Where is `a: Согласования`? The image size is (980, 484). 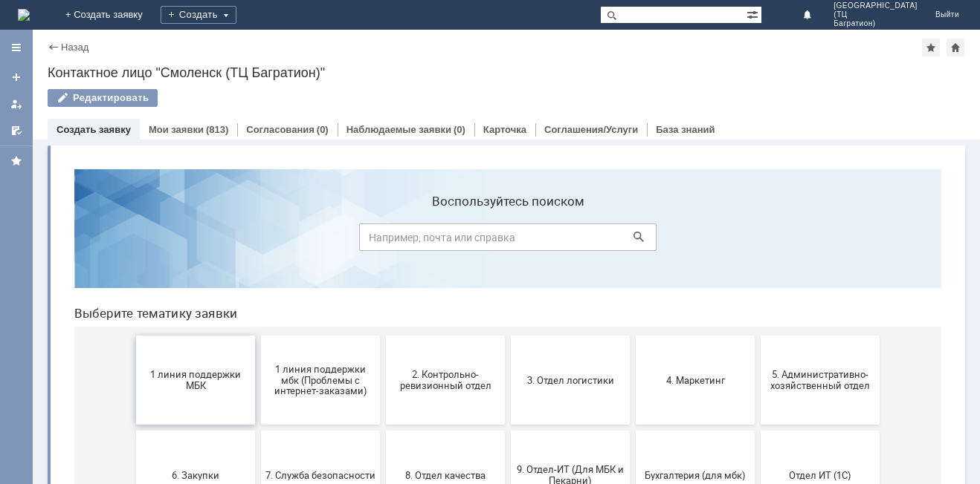
a: Согласования is located at coordinates (281, 129).